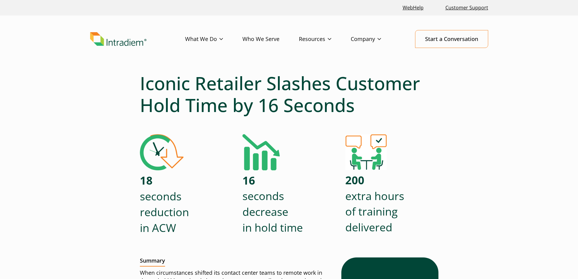  What do you see at coordinates (270, 39) in the screenshot?
I see `a: Who We Serve` at bounding box center [270, 39].